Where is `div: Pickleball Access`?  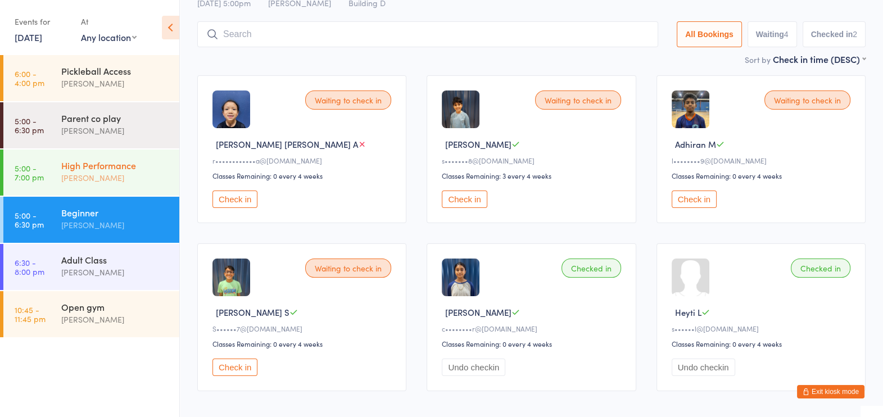 div: Pickleball Access is located at coordinates (115, 71).